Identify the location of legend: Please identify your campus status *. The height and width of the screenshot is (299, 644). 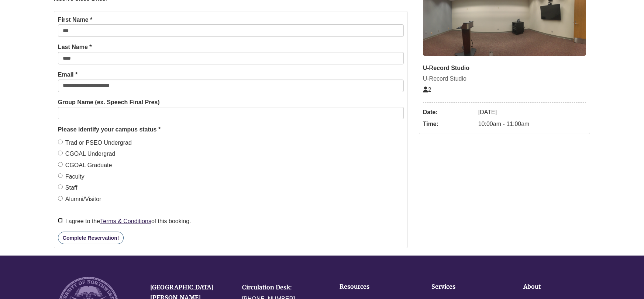
(230, 130).